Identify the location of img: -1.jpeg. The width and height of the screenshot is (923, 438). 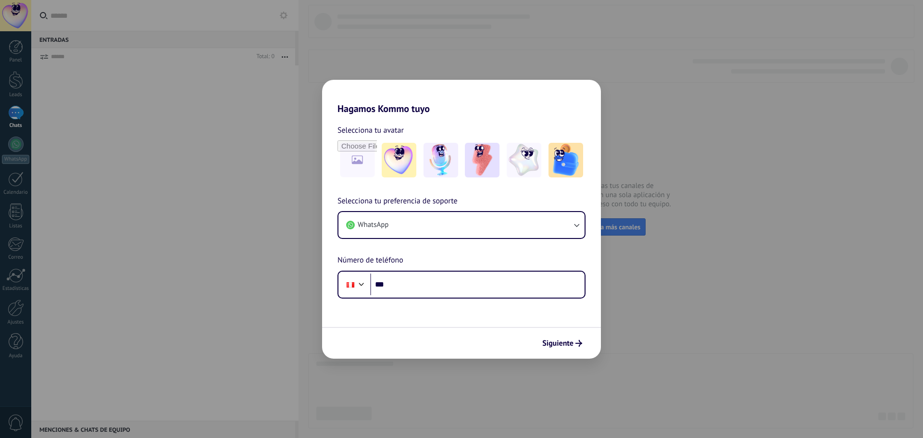
(399, 160).